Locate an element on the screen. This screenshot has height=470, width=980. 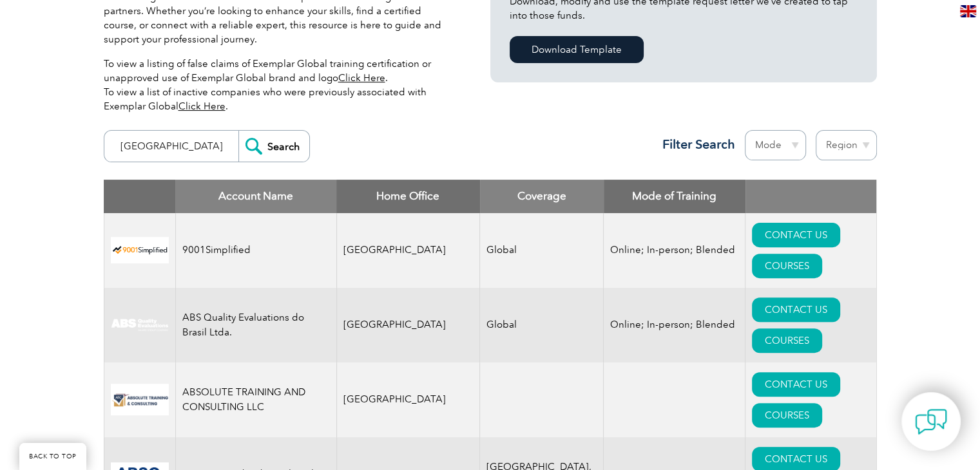
th: Account Name: activate to sort column descending is located at coordinates (256, 196).